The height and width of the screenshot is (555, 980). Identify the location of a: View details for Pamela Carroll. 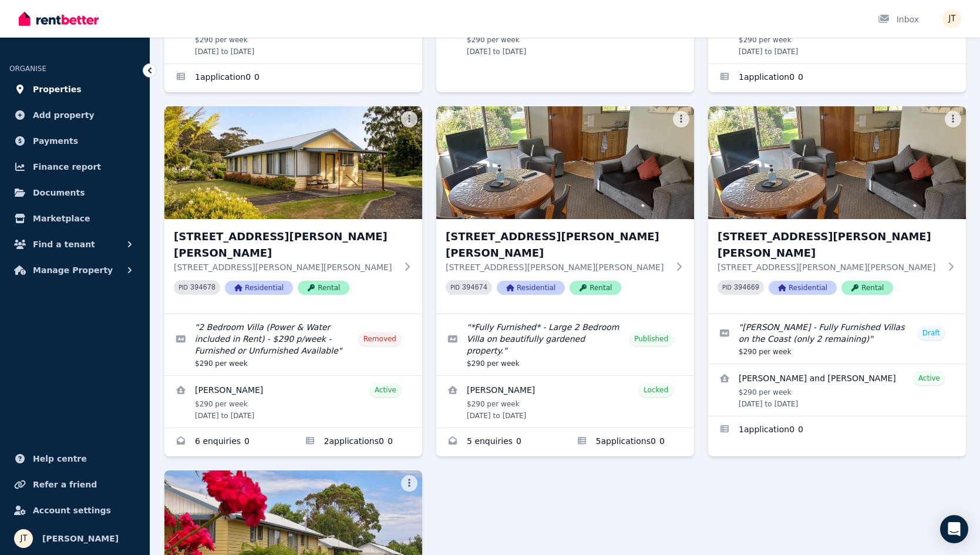
(293, 401).